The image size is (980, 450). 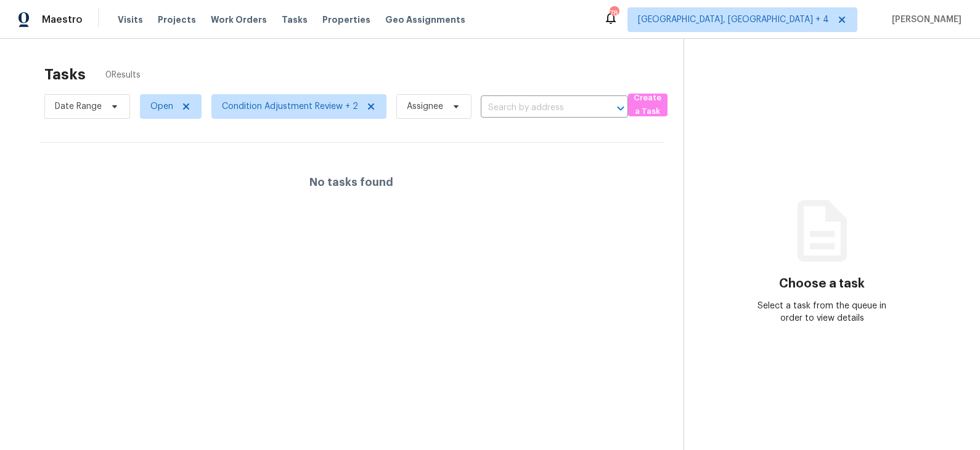 I want to click on span: 0 Results, so click(x=122, y=75).